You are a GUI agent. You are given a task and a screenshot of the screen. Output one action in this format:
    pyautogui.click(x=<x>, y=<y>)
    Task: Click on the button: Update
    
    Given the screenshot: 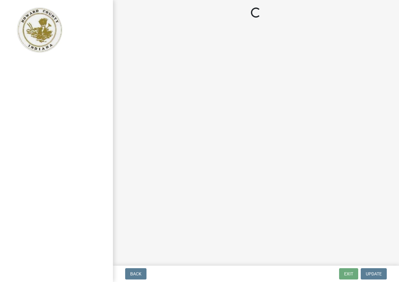 What is the action you would take?
    pyautogui.click(x=374, y=274)
    